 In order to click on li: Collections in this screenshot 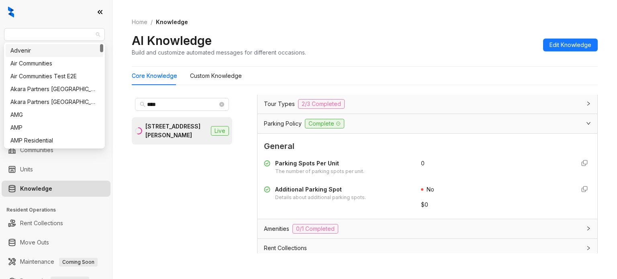, I will do `click(56, 116)`.